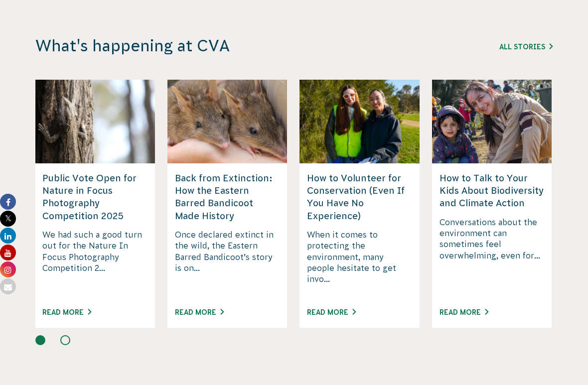  What do you see at coordinates (227, 263) in the screenshot?
I see `p: Once declared extinct in the wild, the Eastern Barred Bandicoot’s story is on...` at bounding box center [227, 263].